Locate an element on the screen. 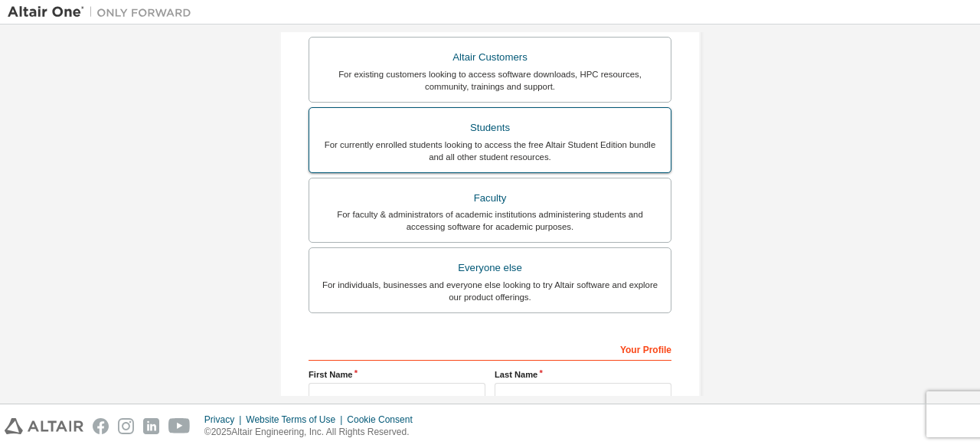 Image resolution: width=980 pixels, height=448 pixels. img: linkedin.svg is located at coordinates (151, 425).